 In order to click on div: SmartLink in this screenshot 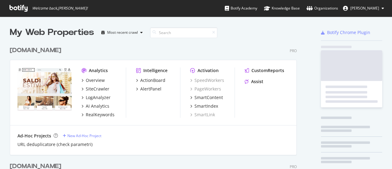, I will do `click(202, 114)`.